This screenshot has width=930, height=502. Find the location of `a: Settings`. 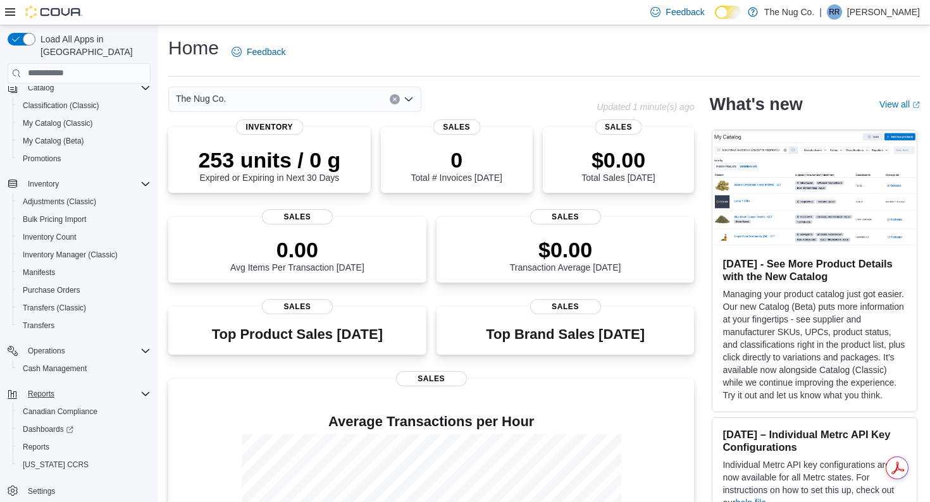

a: Settings is located at coordinates (41, 492).